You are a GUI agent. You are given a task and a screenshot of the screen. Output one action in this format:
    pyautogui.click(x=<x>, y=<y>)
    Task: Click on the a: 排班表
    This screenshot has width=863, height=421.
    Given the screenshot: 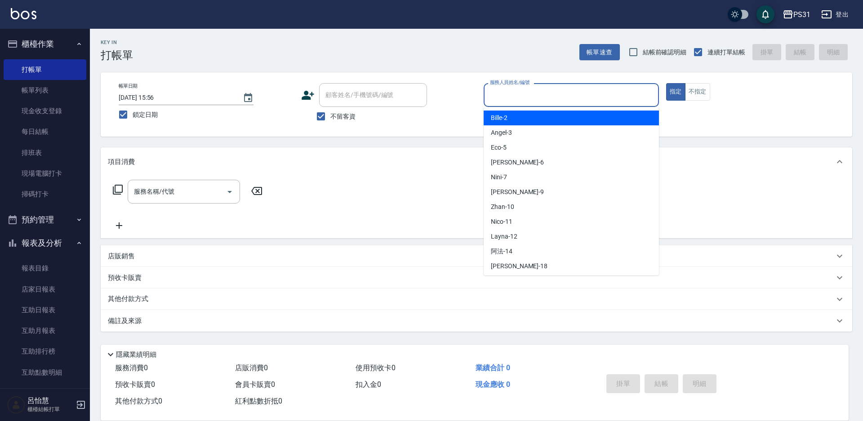 What is the action you would take?
    pyautogui.click(x=45, y=153)
    